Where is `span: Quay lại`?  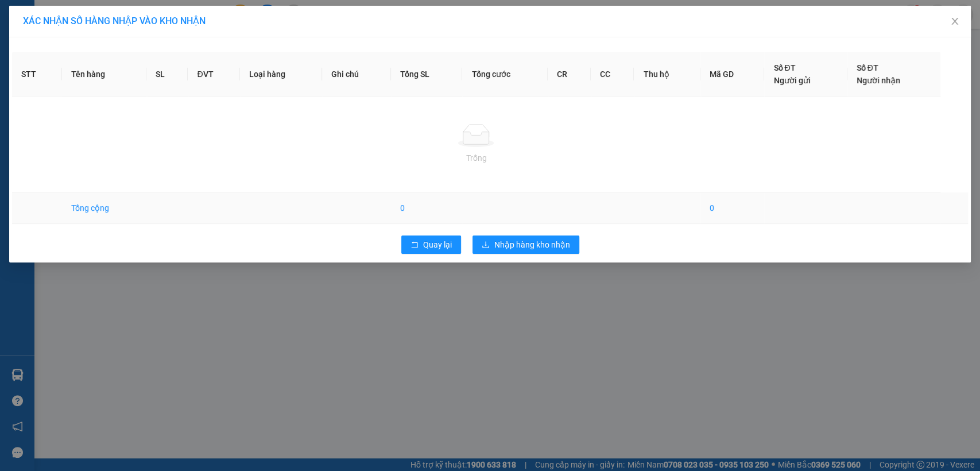
span: Quay lại is located at coordinates (437, 245).